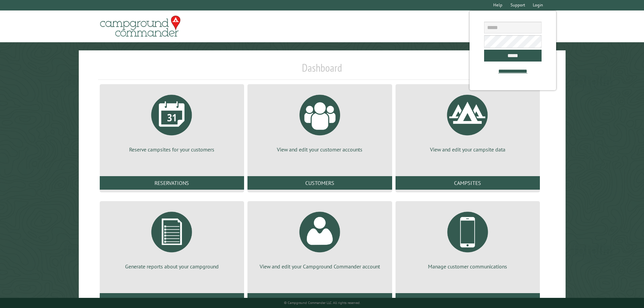 The height and width of the screenshot is (308, 644). What do you see at coordinates (320, 239) in the screenshot?
I see `a: View and edit your Campground Commander account` at bounding box center [320, 239].